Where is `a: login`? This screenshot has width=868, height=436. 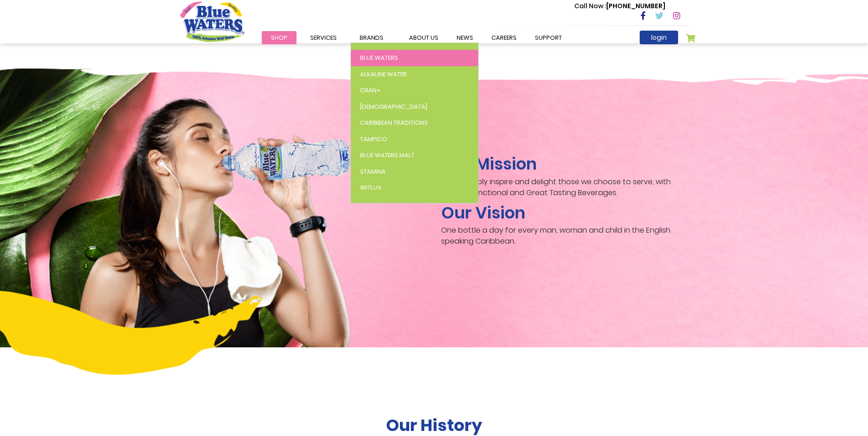 a: login is located at coordinates (659, 37).